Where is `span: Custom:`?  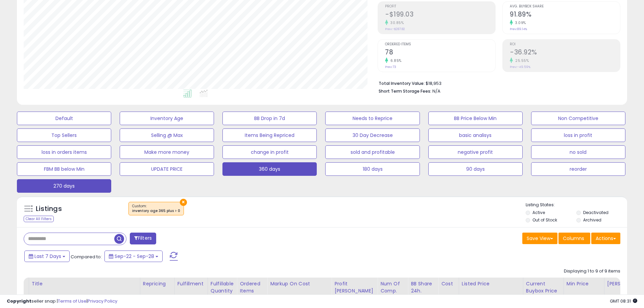
span: Custom: is located at coordinates (156, 209).